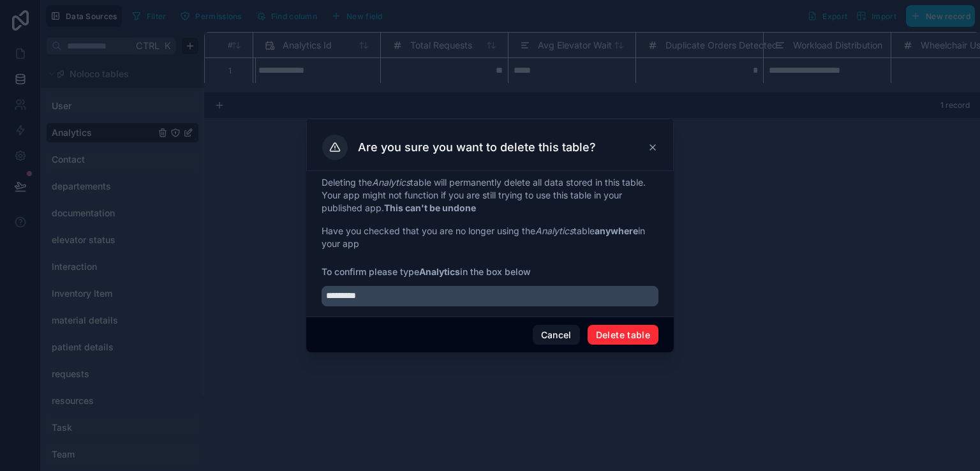 This screenshot has width=980, height=471. What do you see at coordinates (623, 335) in the screenshot?
I see `button: Delete table` at bounding box center [623, 335].